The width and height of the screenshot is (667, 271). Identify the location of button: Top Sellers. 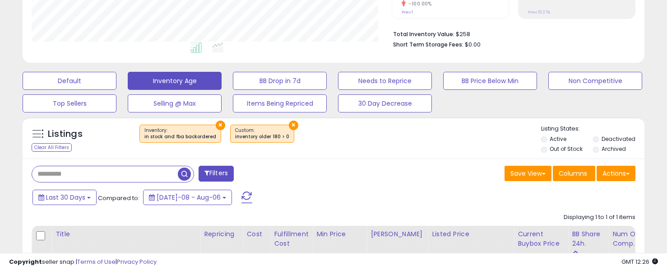
(70, 103).